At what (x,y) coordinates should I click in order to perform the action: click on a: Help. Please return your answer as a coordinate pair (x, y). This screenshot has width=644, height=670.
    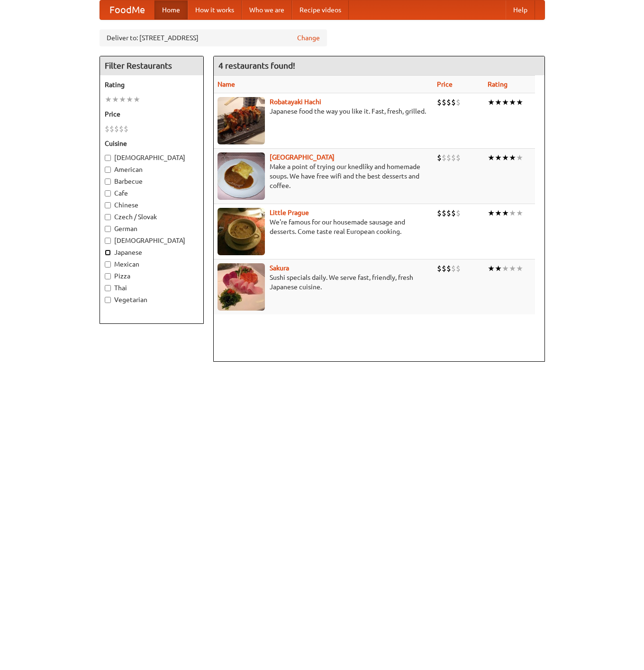
    Looking at the image, I should click on (520, 10).